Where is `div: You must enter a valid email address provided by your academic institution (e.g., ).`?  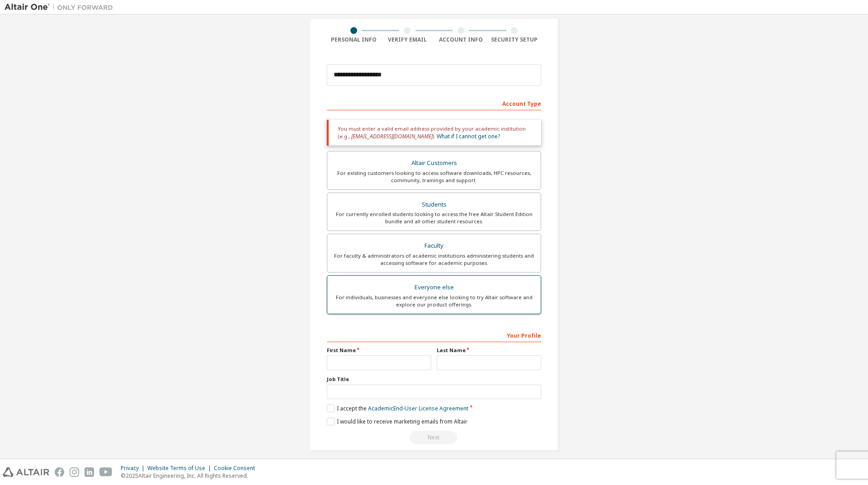
div: You must enter a valid email address provided by your academic institution (e.g., ). is located at coordinates (434, 132).